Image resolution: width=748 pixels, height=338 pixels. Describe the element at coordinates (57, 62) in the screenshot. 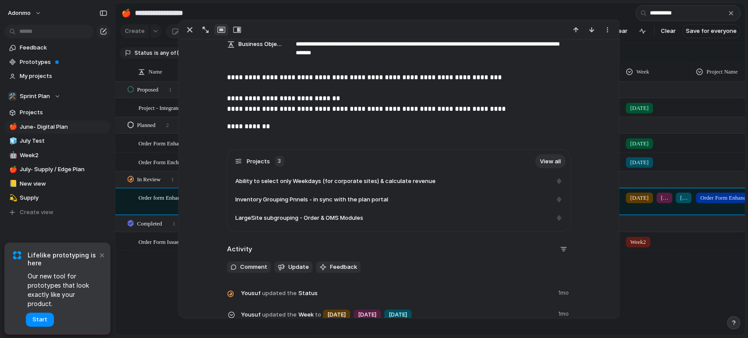

I see `a: Prototypes` at that location.